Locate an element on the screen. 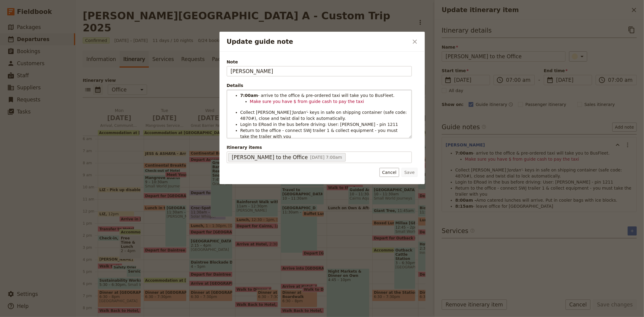 This screenshot has height=317, width=644. button: Cancel is located at coordinates (389, 172).